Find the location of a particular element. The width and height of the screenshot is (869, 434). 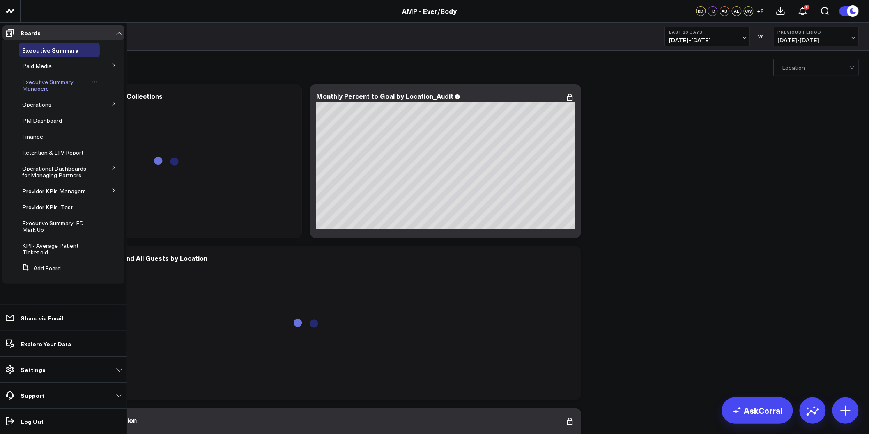

span: Paid Media is located at coordinates (37, 66).